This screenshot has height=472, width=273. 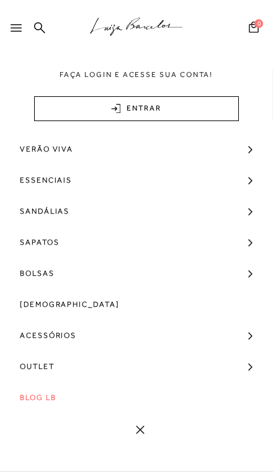 I want to click on span: Verão Viva, so click(x=47, y=149).